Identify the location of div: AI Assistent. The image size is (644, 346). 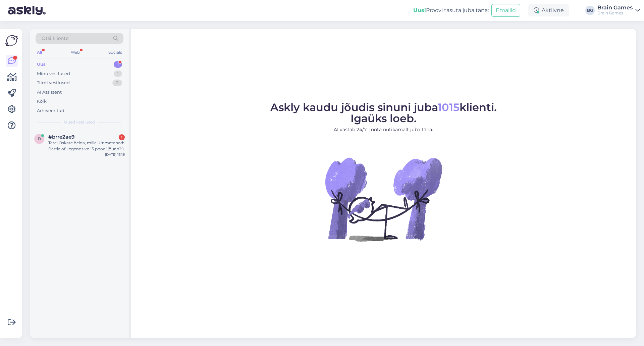
(50, 92).